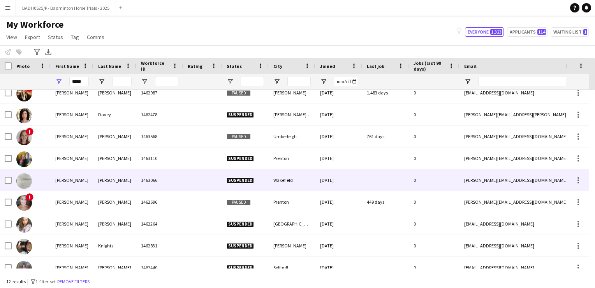 Image resolution: width=595 pixels, height=288 pixels. Describe the element at coordinates (386, 136) in the screenshot. I see `div: 761 days` at that location.